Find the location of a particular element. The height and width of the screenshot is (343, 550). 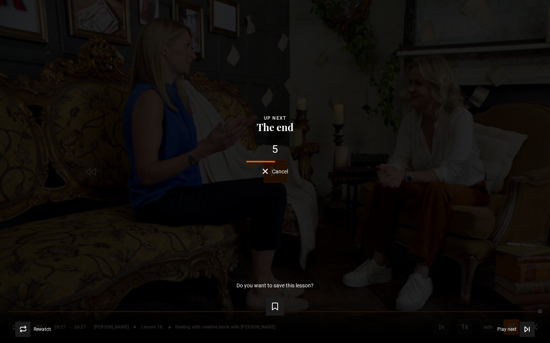

button: Cancel is located at coordinates (275, 171).